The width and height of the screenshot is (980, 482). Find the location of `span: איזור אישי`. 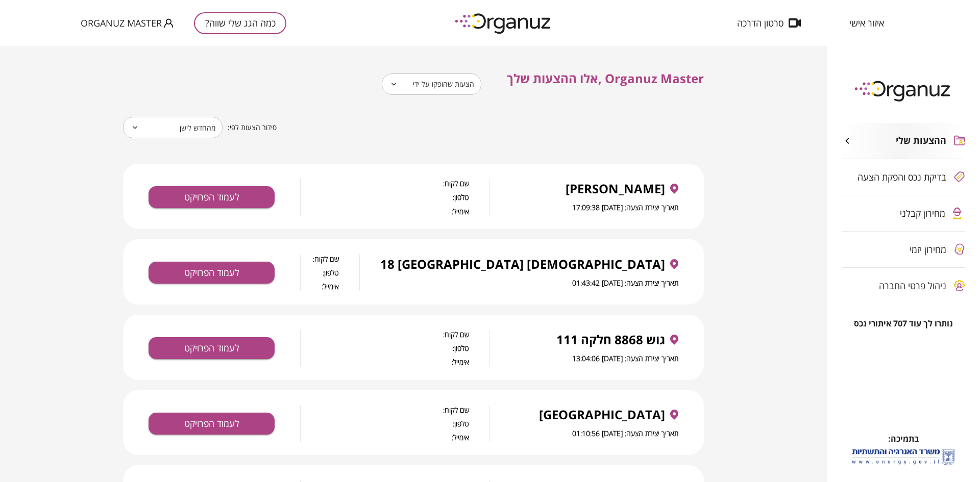

span: איזור אישי is located at coordinates (866, 23).